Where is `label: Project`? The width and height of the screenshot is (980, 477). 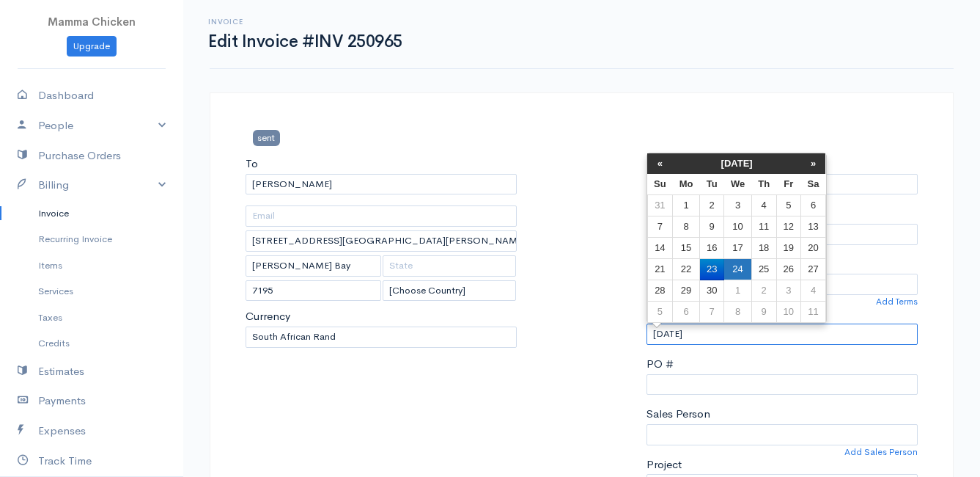
label: Project is located at coordinates (664, 464).